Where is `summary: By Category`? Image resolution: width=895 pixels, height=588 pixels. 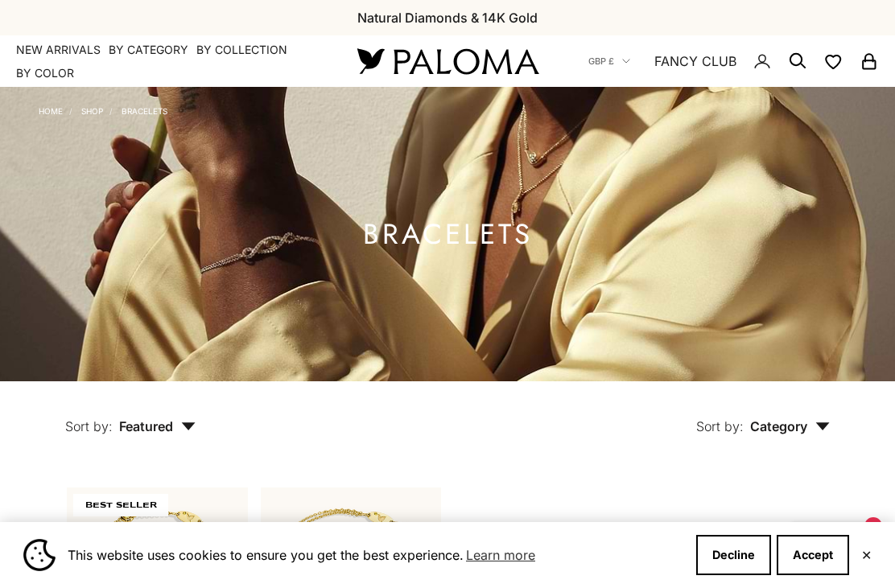 summary: By Category is located at coordinates (148, 50).